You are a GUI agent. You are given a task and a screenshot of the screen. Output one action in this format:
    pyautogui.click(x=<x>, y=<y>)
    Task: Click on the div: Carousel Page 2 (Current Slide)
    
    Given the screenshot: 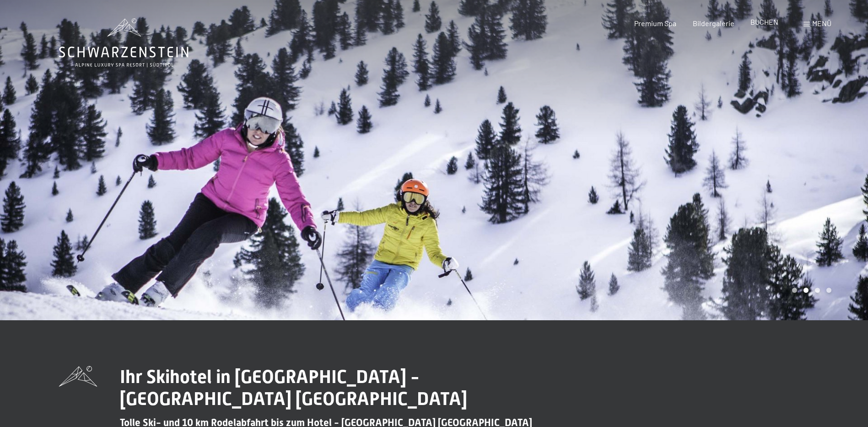 What is the action you would take?
    pyautogui.click(x=806, y=290)
    